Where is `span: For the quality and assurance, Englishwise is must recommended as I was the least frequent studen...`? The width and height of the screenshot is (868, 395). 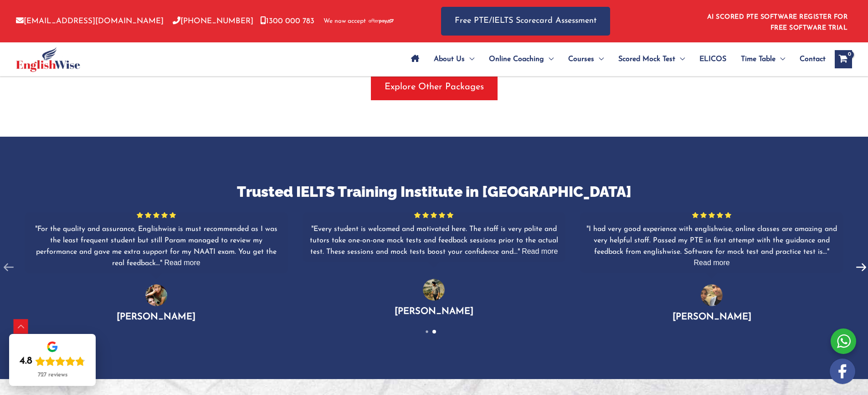 span: For the quality and assurance, Englishwise is must recommended as I was the least frequent studen... is located at coordinates (156, 246).